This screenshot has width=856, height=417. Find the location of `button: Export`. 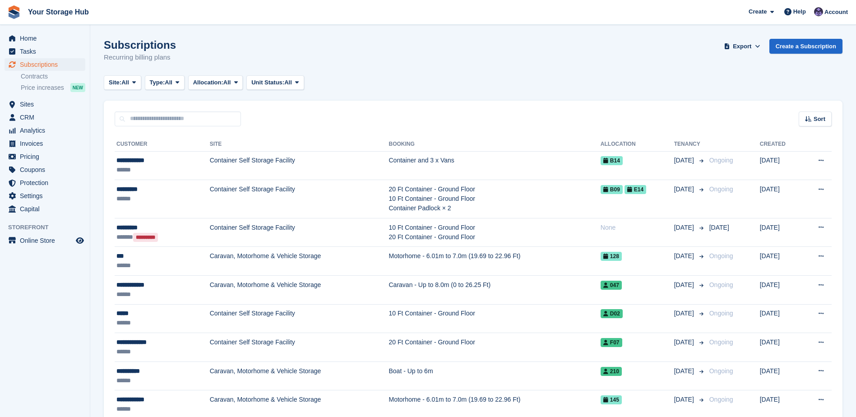

button: Export is located at coordinates (743, 46).